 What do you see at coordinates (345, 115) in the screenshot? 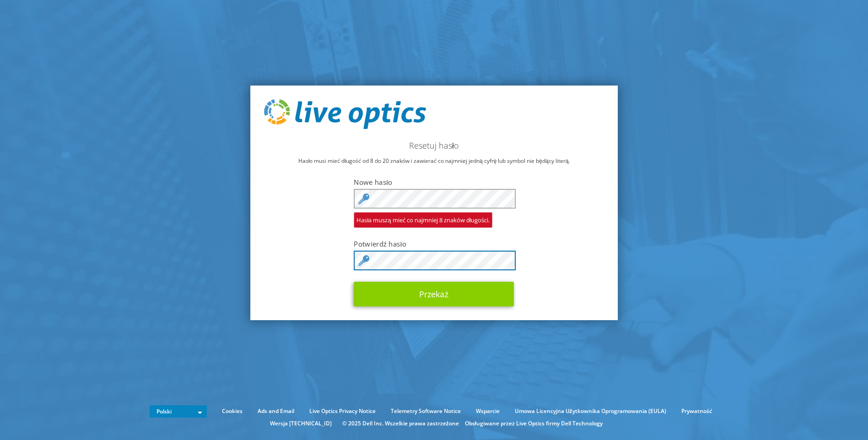
I see `img: live_optics_svg.svg` at bounding box center [345, 115].